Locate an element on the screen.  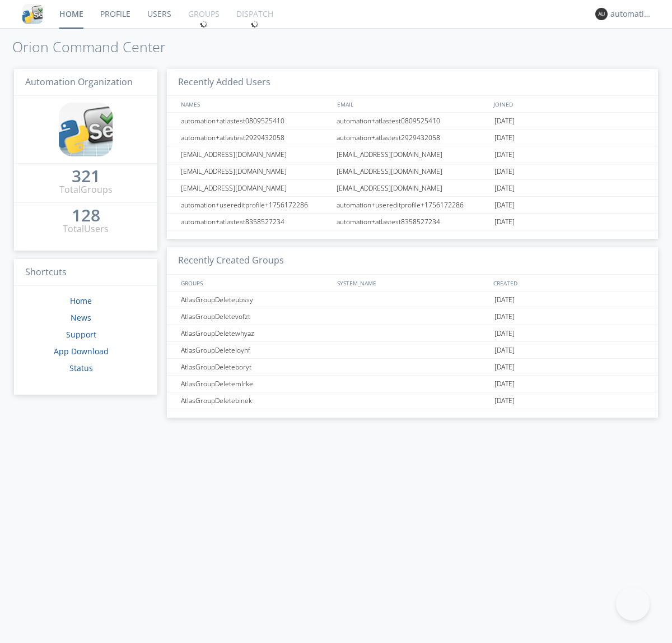
a: Status is located at coordinates (82, 368).